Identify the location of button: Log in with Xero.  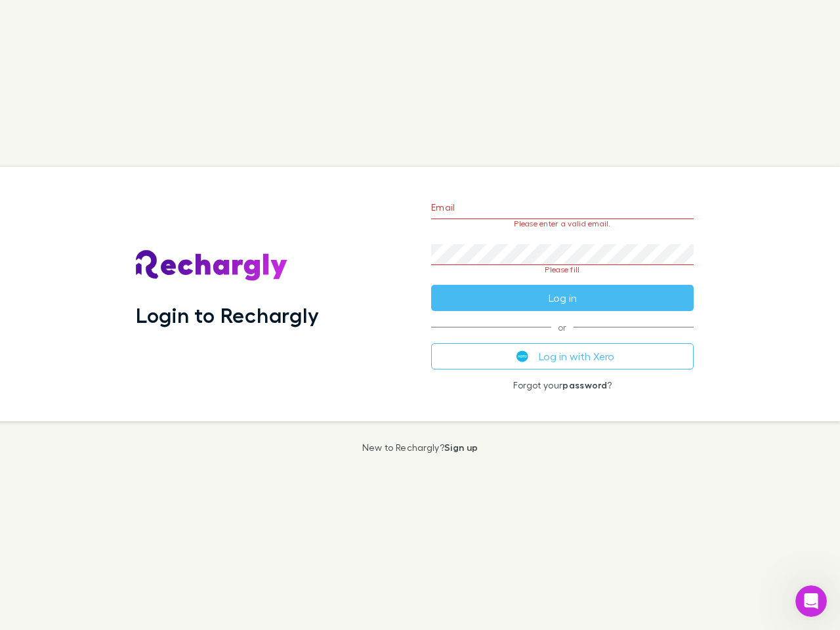
(562, 356).